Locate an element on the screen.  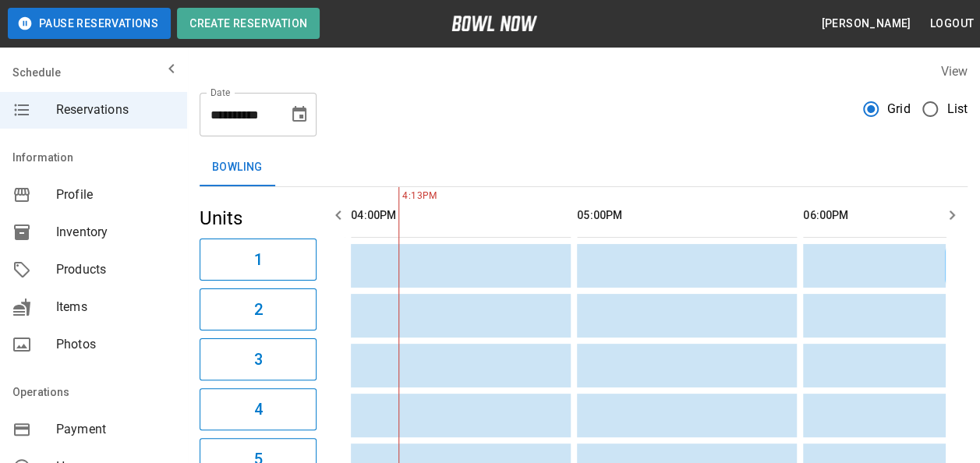
label: View is located at coordinates (954, 71).